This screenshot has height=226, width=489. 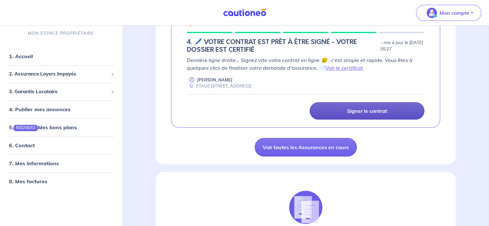 I want to click on div: 3. Garantie Locataire, so click(x=61, y=92).